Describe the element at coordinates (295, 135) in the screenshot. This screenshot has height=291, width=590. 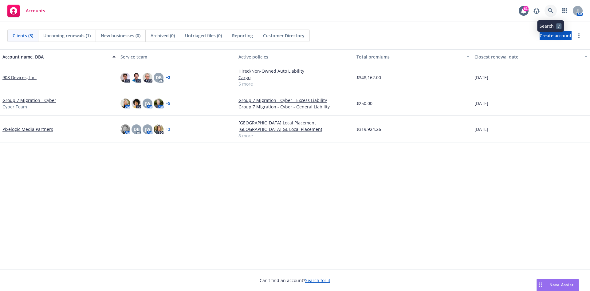
I see `a: 8 more` at that location.